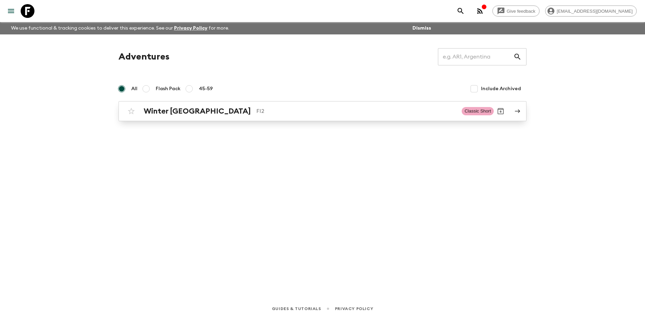 This screenshot has width=645, height=318. Describe the element at coordinates (134, 89) in the screenshot. I see `span: All` at that location.